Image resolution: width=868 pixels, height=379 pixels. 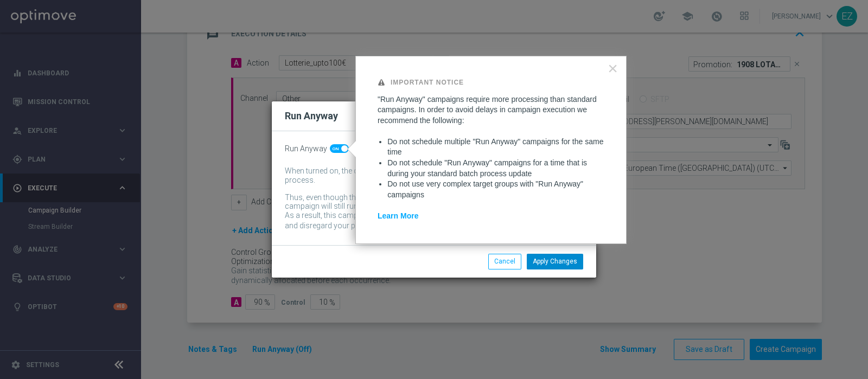 What do you see at coordinates (496, 147) in the screenshot?
I see `li: Do not schedule multiple "Run Anyway" campaigns for the same time` at bounding box center [496, 147].